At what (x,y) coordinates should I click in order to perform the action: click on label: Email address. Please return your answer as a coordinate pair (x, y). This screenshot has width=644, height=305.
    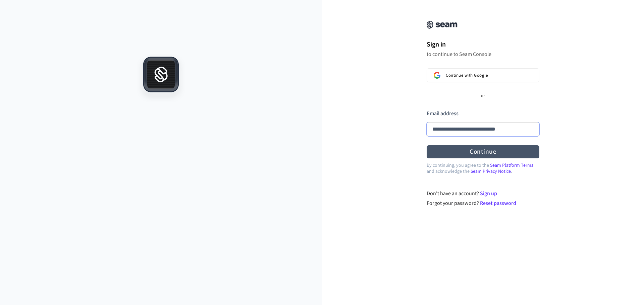
    Looking at the image, I should click on (442, 113).